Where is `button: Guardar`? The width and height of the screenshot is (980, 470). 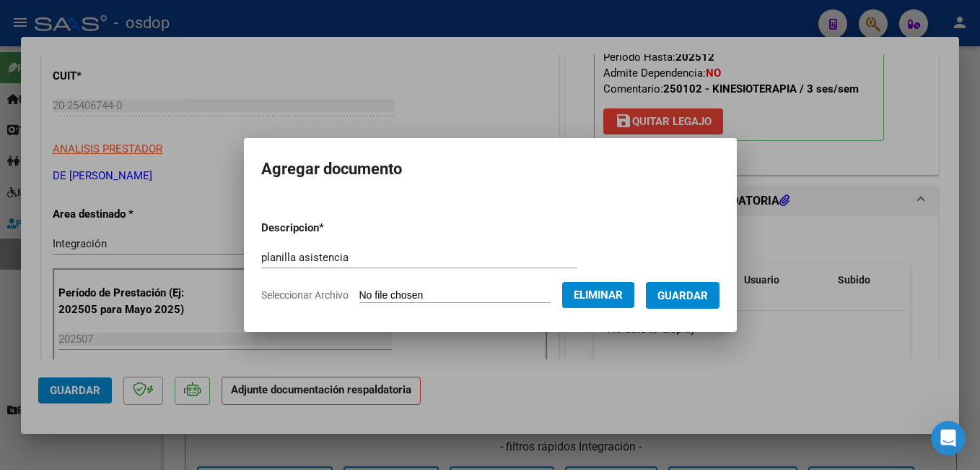 button: Guardar is located at coordinates (683, 295).